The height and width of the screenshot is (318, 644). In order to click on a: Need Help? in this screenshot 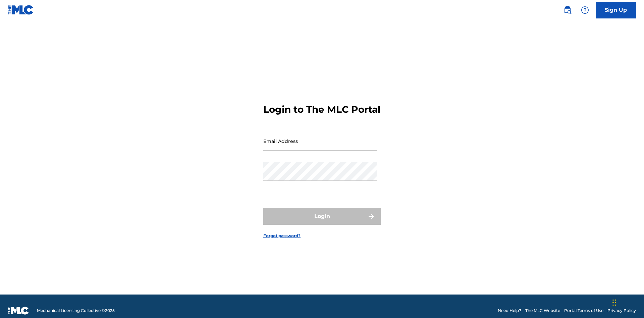, I will do `click(510, 311)`.